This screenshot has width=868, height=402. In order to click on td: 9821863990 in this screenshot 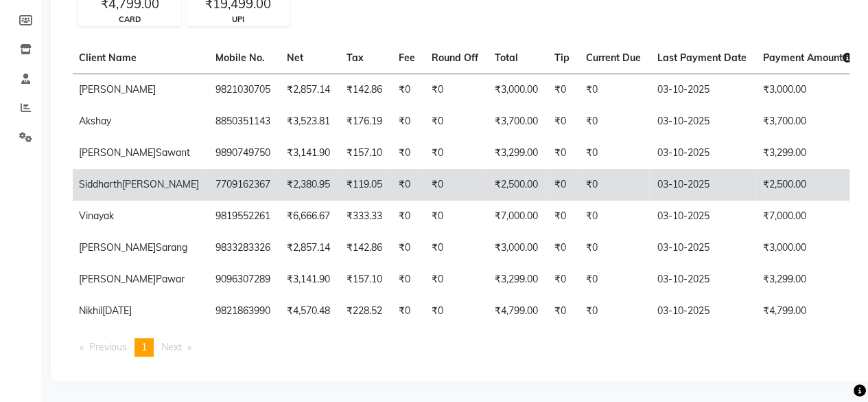, I will do `click(242, 312)`.